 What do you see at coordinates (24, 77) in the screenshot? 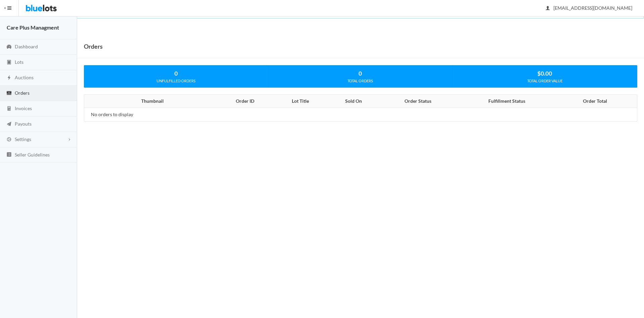
I see `span: Auctions` at bounding box center [24, 77].